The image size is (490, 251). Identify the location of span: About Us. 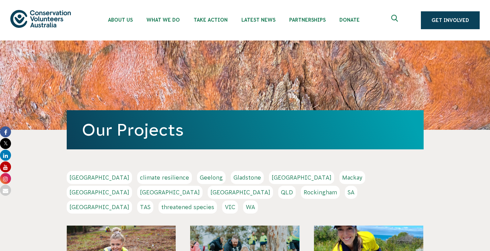
(120, 20).